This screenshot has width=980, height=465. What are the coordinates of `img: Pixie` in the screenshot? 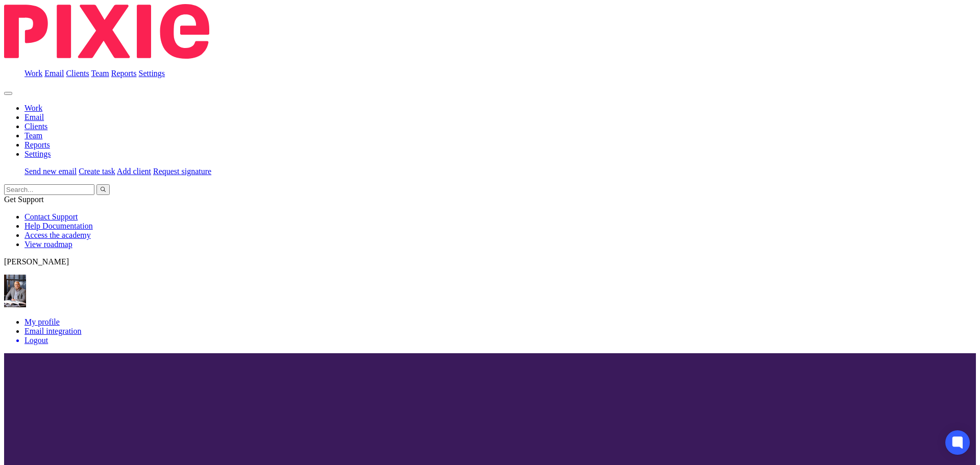 It's located at (107, 31).